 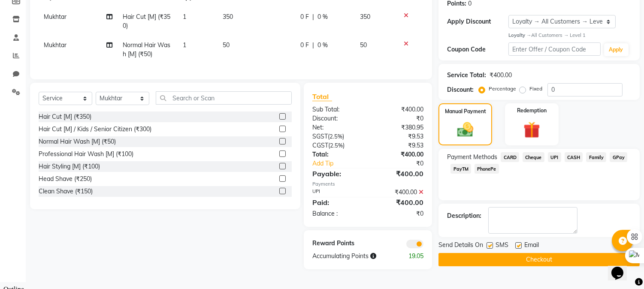 I want to click on span: Total, so click(x=322, y=96).